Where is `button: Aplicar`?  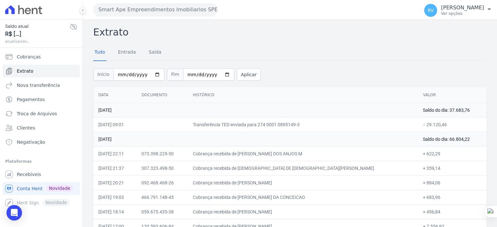 button: Aplicar is located at coordinates (249, 75).